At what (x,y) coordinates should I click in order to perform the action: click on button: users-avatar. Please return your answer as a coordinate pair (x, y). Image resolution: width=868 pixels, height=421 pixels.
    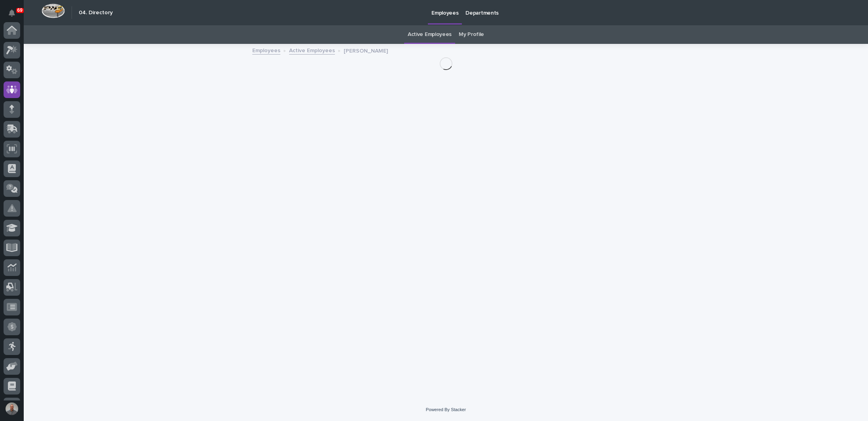
    Looking at the image, I should click on (12, 409).